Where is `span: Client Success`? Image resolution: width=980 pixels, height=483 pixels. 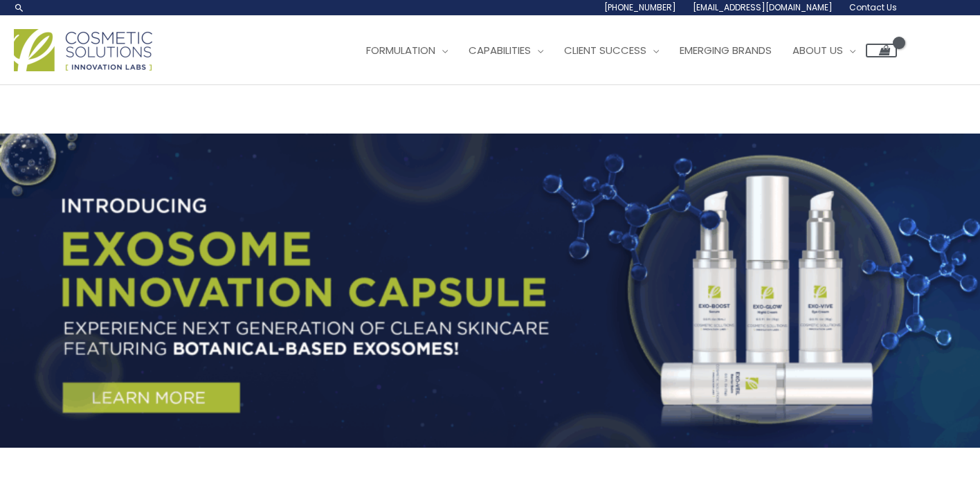
span: Client Success is located at coordinates (605, 50).